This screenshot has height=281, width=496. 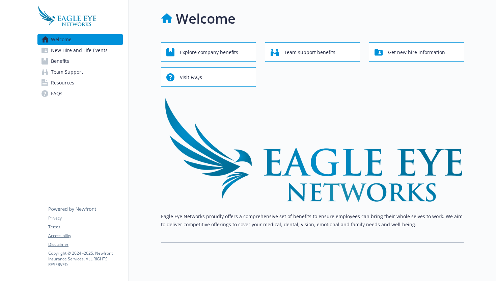 I want to click on p: Eagle Eye Networks proudly offers a comprehensive set of benefits to ensure employees can bring t..., so click(x=313, y=220).